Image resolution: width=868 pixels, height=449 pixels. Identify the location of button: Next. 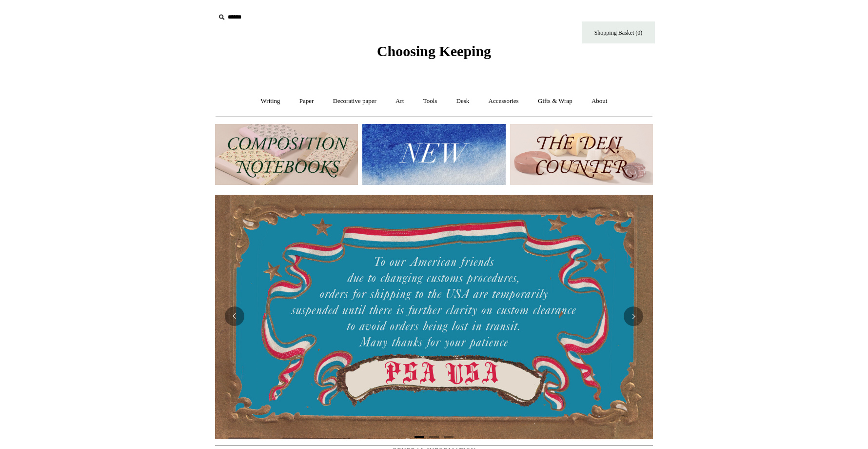
(634, 316).